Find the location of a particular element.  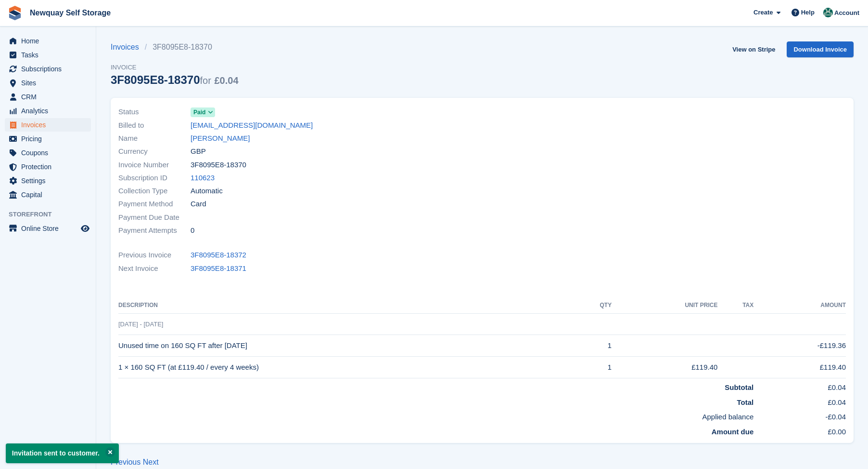

th: Unit Price is located at coordinates (664, 305).